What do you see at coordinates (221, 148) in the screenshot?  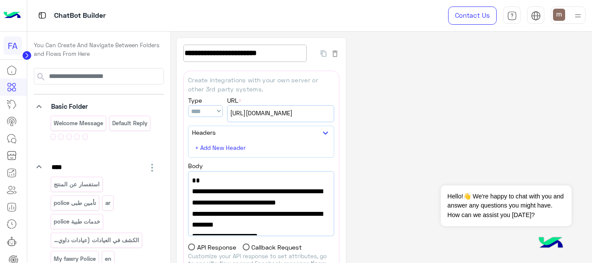 I see `button: + Add New Header` at bounding box center [221, 148].